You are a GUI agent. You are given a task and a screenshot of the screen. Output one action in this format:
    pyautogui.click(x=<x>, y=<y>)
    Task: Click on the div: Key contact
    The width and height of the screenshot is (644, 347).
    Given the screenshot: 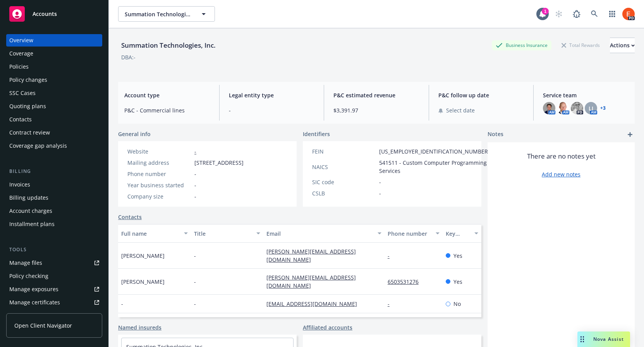 What is the action you would take?
    pyautogui.click(x=458, y=233)
    